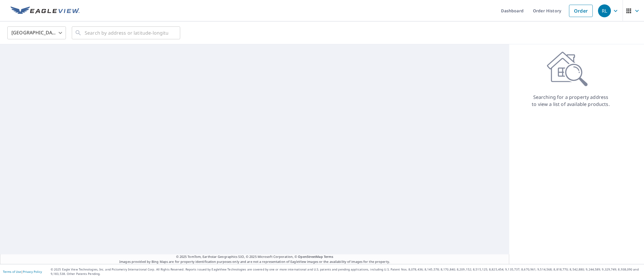 This screenshot has width=644, height=279. What do you see at coordinates (310, 257) in the screenshot?
I see `a: OpenStreetMap` at bounding box center [310, 257].